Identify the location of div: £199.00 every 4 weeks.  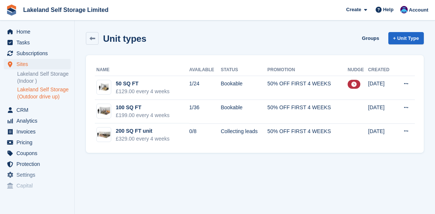
(143, 115).